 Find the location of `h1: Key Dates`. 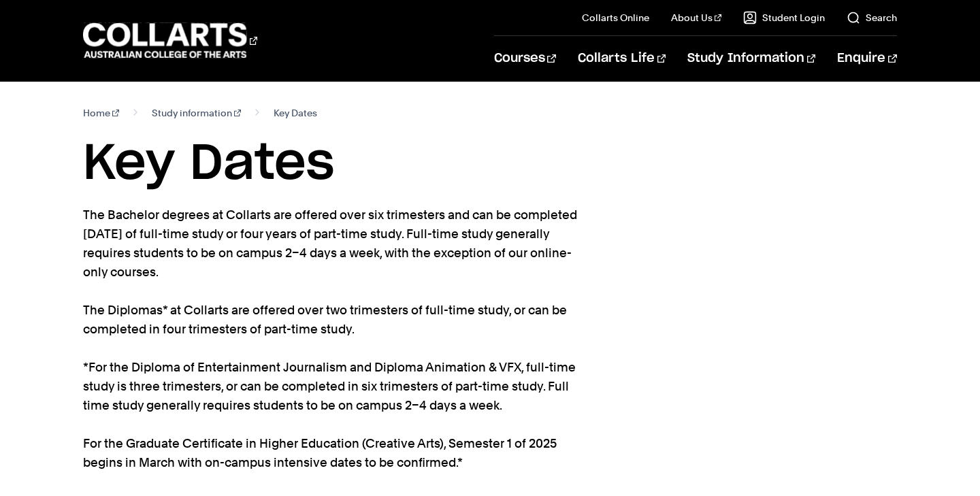

h1: Key Dates is located at coordinates (489, 164).